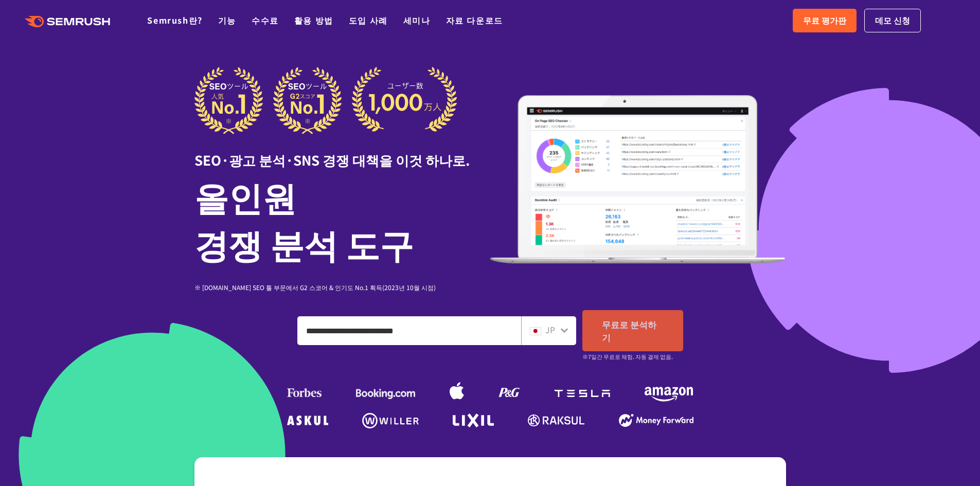 The width and height of the screenshot is (980, 486). What do you see at coordinates (332, 159) in the screenshot?
I see `font: SEO·광고 분석·SNS 경쟁 대책을 이것 하나로.` at bounding box center [332, 159].